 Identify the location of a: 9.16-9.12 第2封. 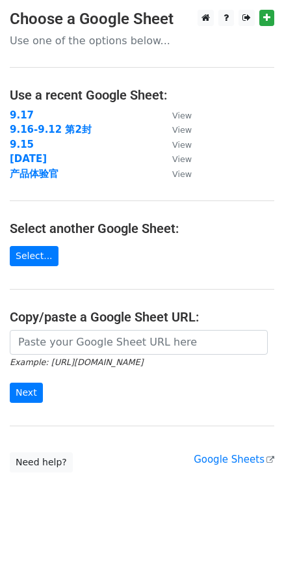
(51, 129).